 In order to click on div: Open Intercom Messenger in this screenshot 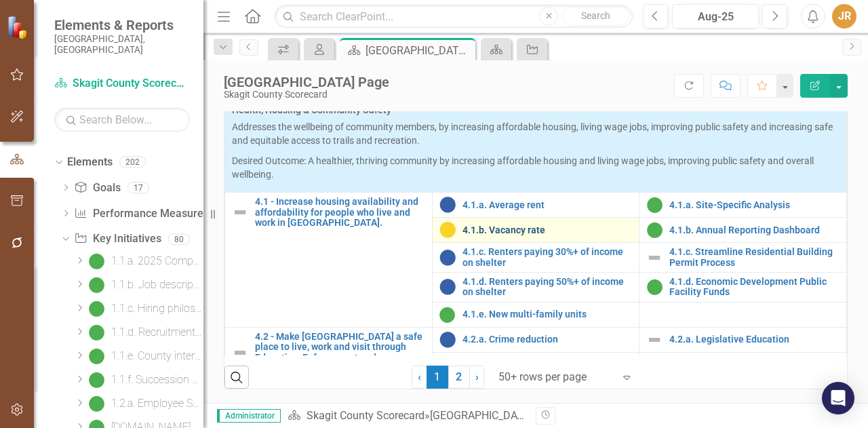, I will do `click(838, 398)`.